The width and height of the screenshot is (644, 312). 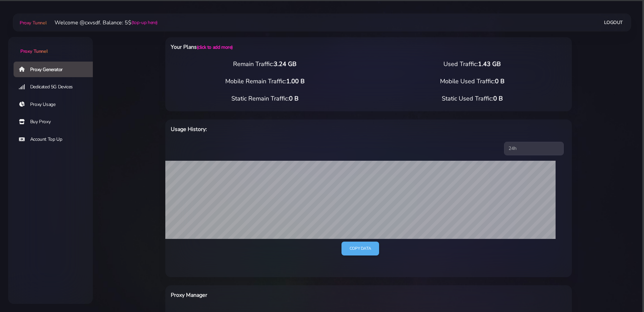 I want to click on div: Static Remain Traffic:, so click(x=265, y=98).